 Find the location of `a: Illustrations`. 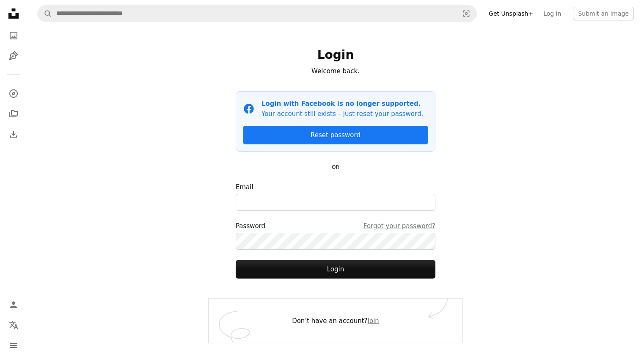

a: Illustrations is located at coordinates (13, 56).